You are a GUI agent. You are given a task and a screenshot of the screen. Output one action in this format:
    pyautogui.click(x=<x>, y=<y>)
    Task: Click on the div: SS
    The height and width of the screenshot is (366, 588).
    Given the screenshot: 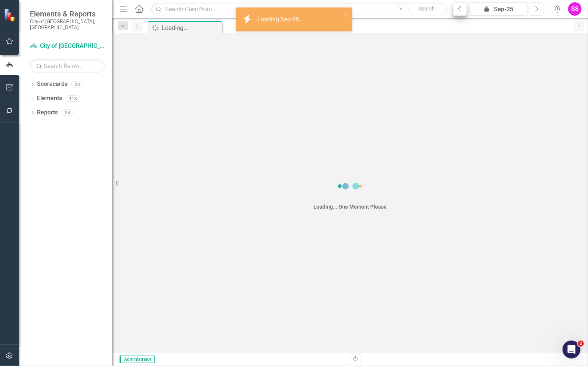 What is the action you would take?
    pyautogui.click(x=575, y=9)
    